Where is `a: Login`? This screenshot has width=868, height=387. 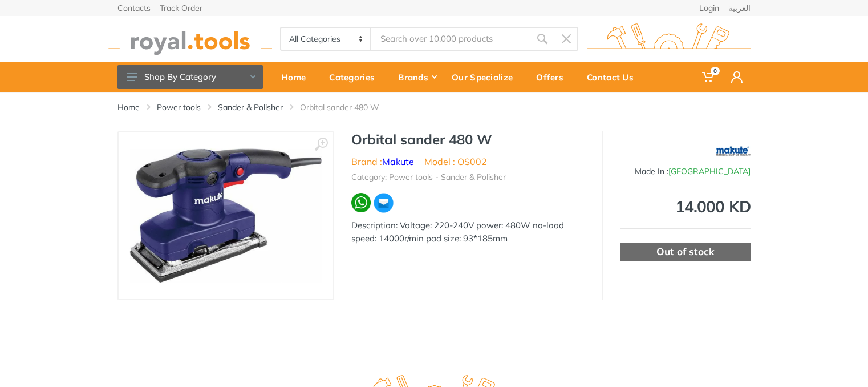
a: Login is located at coordinates (709, 8).